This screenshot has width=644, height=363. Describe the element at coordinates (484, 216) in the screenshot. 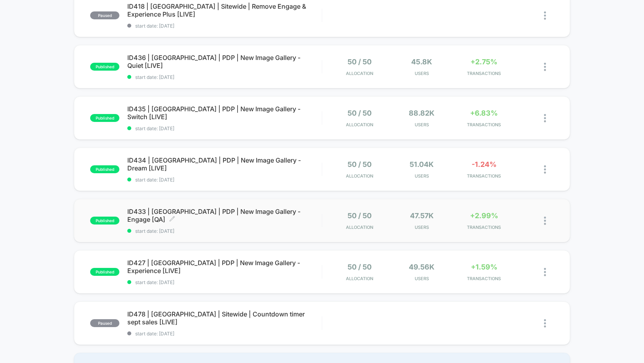

I see `span: +2.99%` at that location.